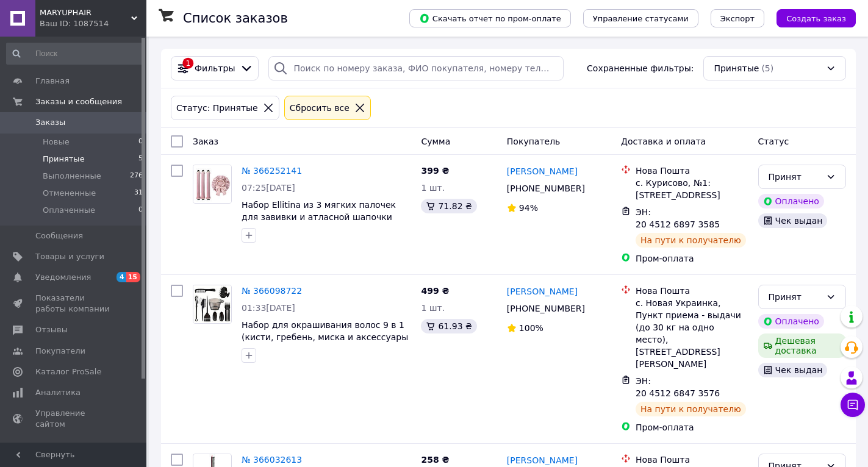 The height and width of the screenshot is (467, 868). Describe the element at coordinates (435, 460) in the screenshot. I see `span: 258 ₴` at that location.